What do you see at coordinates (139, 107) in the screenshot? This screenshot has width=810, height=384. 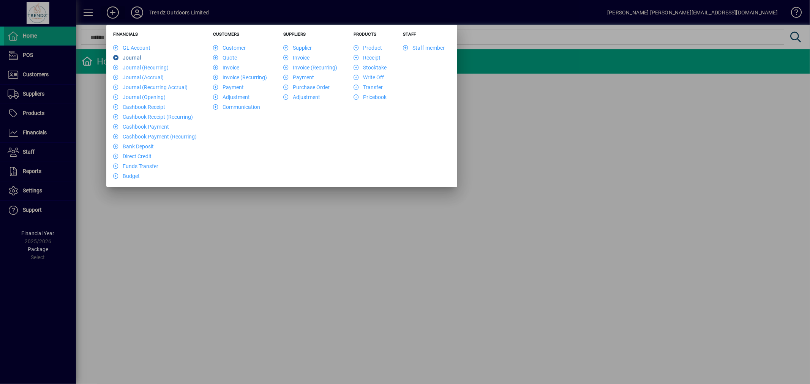 I see `a: Cashbook Receipt` at bounding box center [139, 107].